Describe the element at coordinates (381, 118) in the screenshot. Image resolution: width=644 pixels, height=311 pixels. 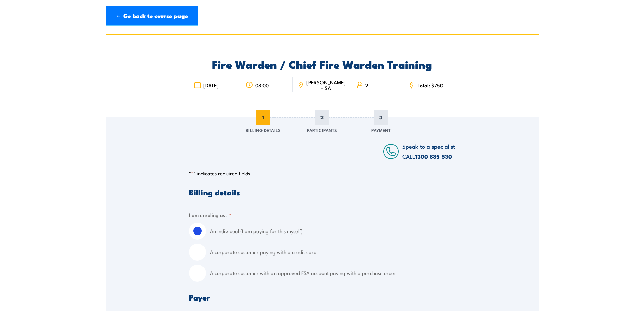
I see `span: 3` at that location.